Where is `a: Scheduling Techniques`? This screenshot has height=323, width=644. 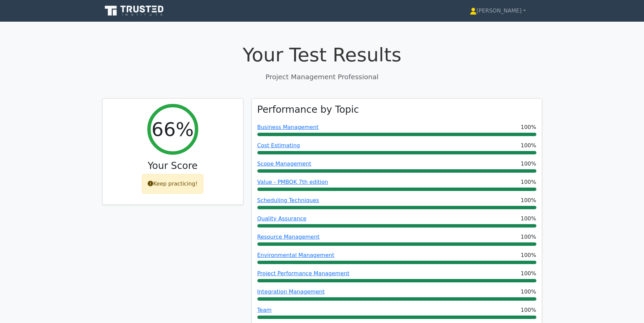 a: Scheduling Techniques is located at coordinates (288, 200).